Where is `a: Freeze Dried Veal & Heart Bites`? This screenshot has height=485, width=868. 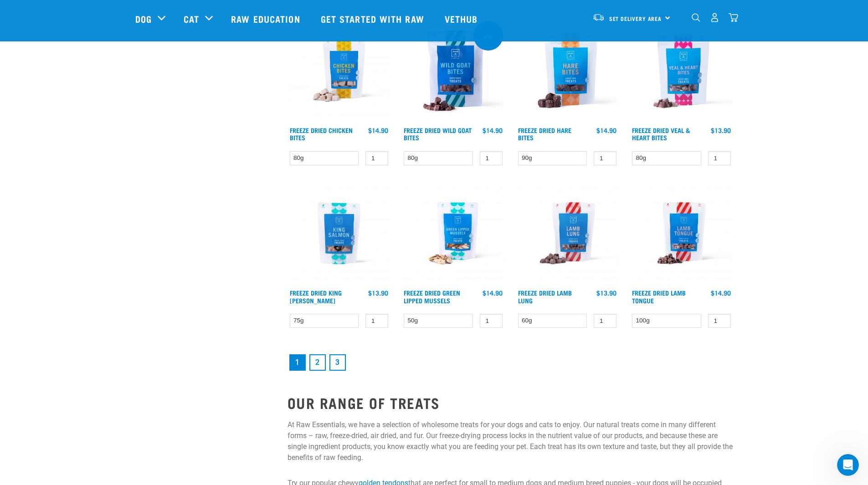
a: Freeze Dried Veal & Heart Bites is located at coordinates (661, 134).